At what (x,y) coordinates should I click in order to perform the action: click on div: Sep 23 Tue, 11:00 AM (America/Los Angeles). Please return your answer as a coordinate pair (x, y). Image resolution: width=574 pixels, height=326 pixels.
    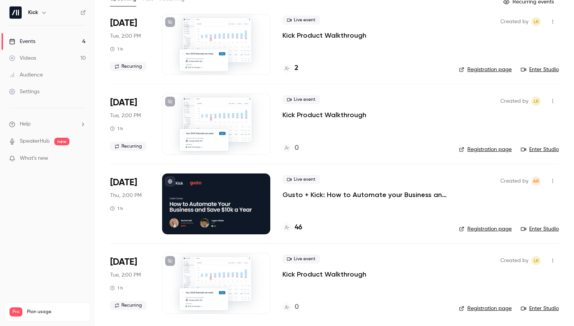
    Looking at the image, I should click on (130, 124).